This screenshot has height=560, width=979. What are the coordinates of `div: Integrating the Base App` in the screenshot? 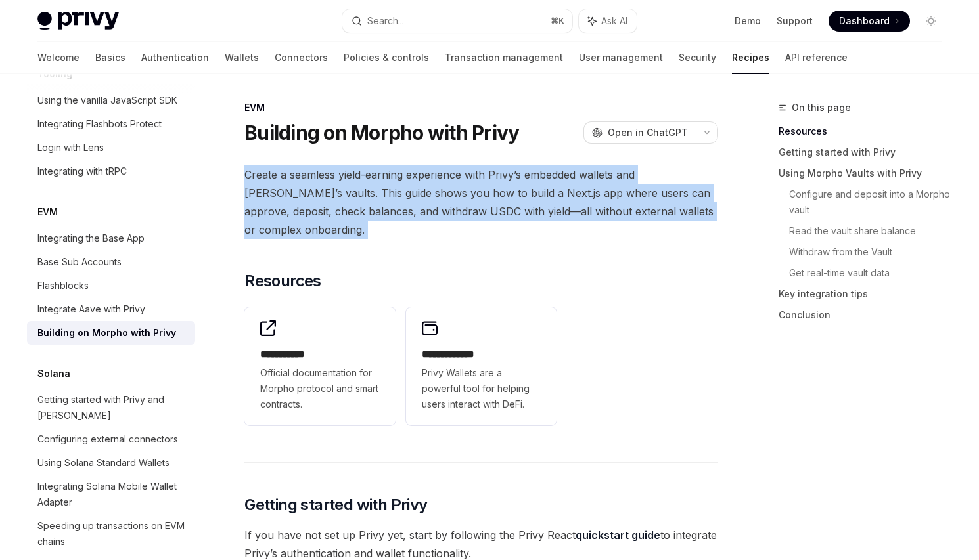 It's located at (91, 238).